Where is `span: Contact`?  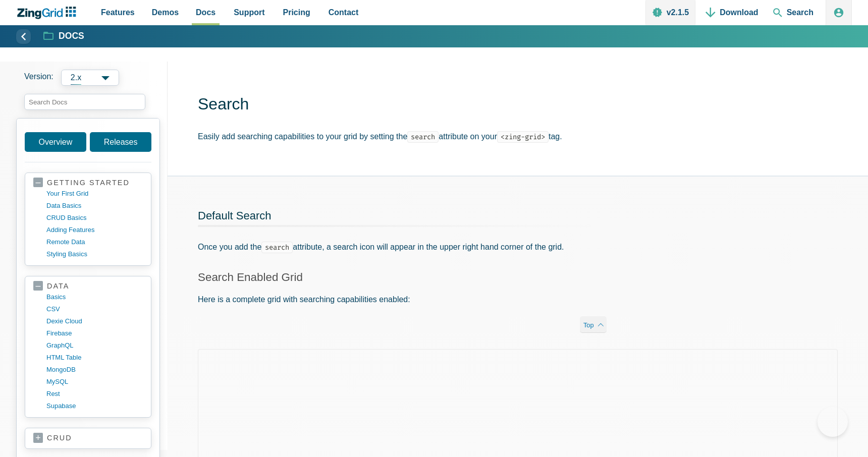 span: Contact is located at coordinates (344, 12).